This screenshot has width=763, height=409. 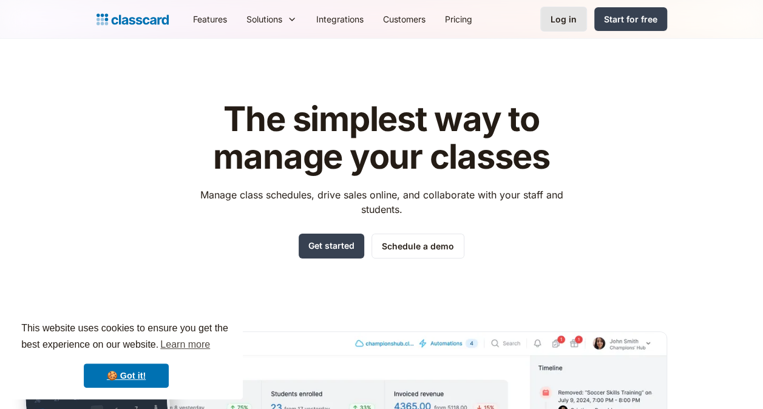 What do you see at coordinates (564, 19) in the screenshot?
I see `a: Log in` at bounding box center [564, 19].